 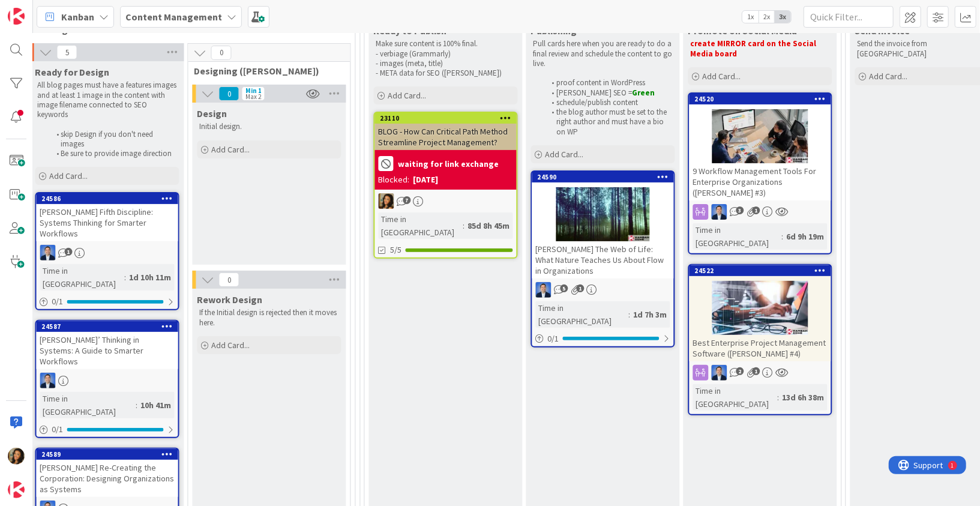 What do you see at coordinates (754, 48) in the screenshot?
I see `strong: create MIRROR card on the Social Media board` at bounding box center [754, 48].